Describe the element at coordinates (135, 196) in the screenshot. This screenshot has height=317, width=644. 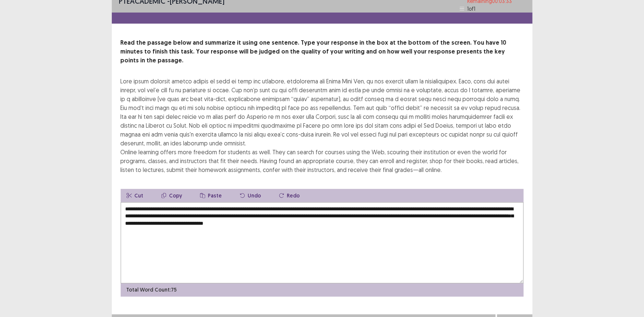
I see `button: Cut` at that location.